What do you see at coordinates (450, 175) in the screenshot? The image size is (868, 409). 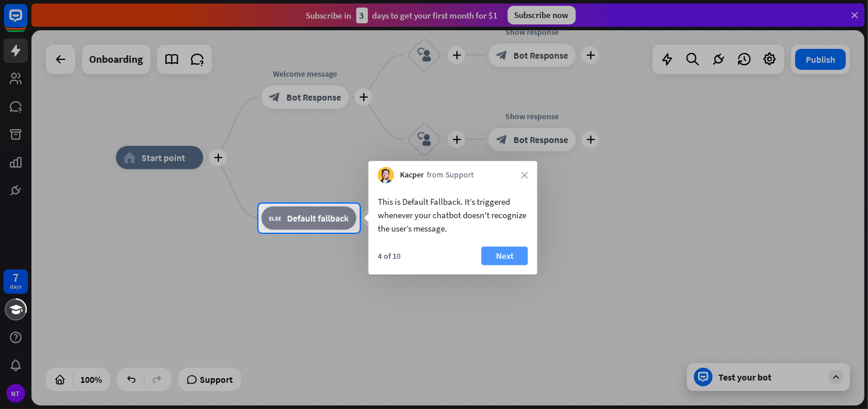 I see `span: from Support` at bounding box center [450, 175].